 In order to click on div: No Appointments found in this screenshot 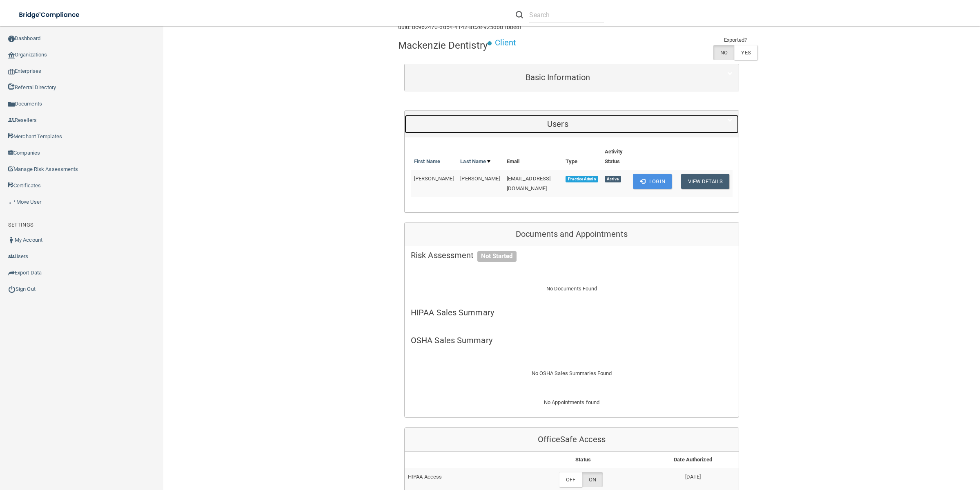, I will do `click(572, 407)`.